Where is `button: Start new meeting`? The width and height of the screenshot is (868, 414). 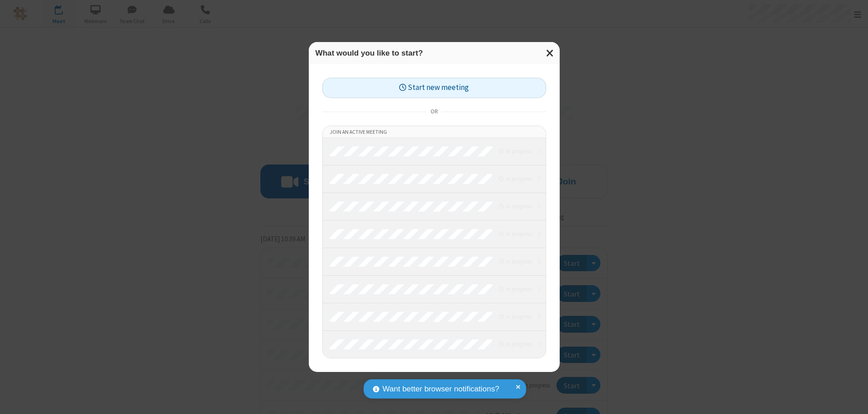
button: Start new meeting is located at coordinates (434, 88).